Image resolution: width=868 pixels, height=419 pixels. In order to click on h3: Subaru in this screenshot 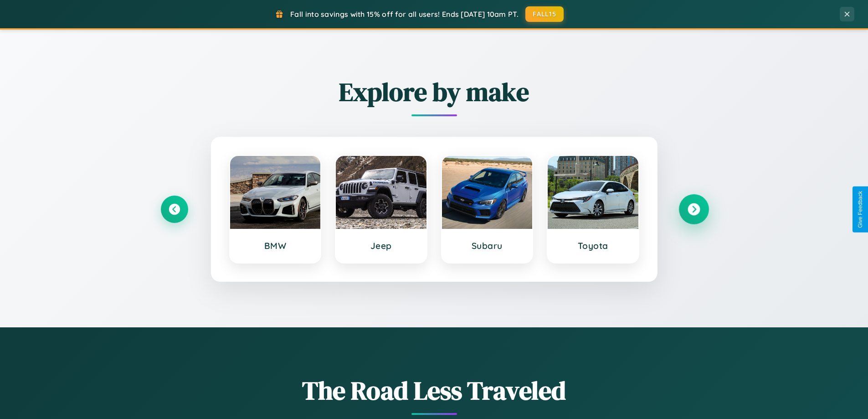, I will do `click(487, 246)`.